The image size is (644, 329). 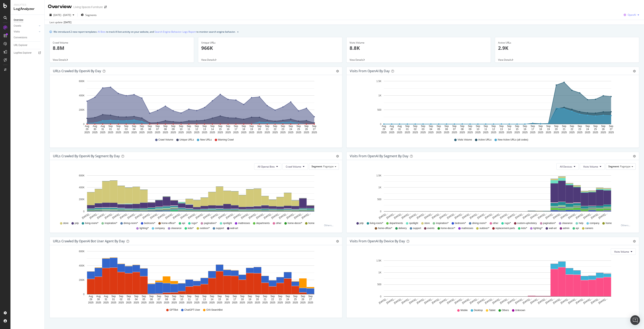 What do you see at coordinates (111, 223) in the screenshot?
I see `span: inspiration/*` at bounding box center [111, 223].